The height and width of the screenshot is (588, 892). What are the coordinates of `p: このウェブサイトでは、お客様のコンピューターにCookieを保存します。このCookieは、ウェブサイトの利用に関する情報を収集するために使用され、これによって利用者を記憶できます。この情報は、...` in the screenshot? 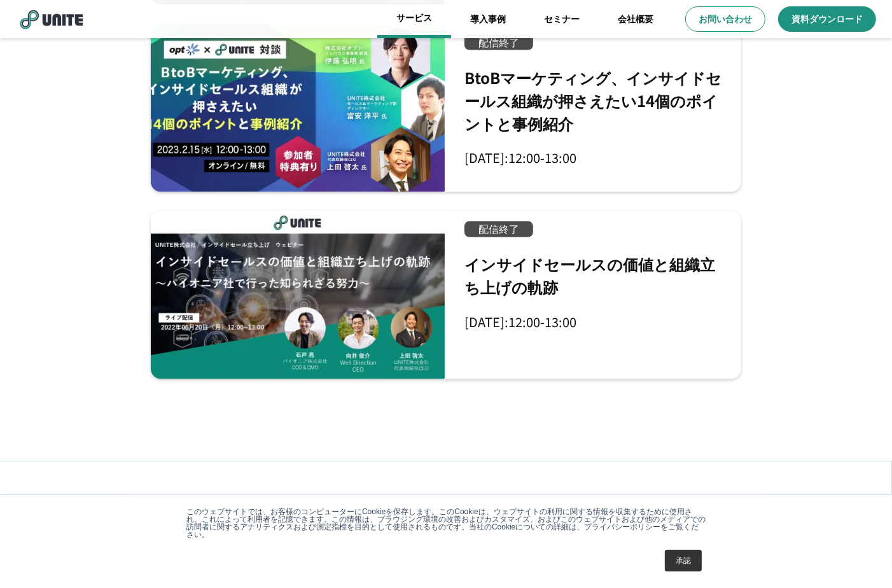 It's located at (446, 523).